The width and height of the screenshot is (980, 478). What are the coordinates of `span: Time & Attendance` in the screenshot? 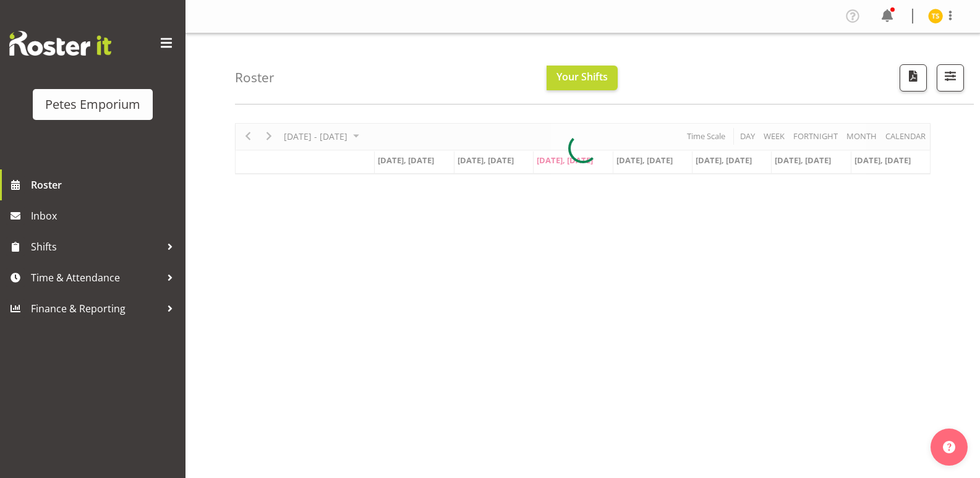 It's located at (96, 278).